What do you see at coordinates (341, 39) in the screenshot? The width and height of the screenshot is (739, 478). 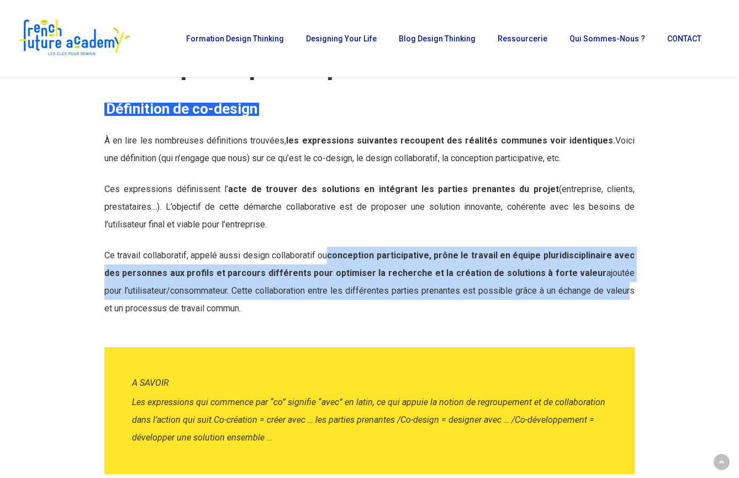 I see `span: Designing Your Life` at bounding box center [341, 39].